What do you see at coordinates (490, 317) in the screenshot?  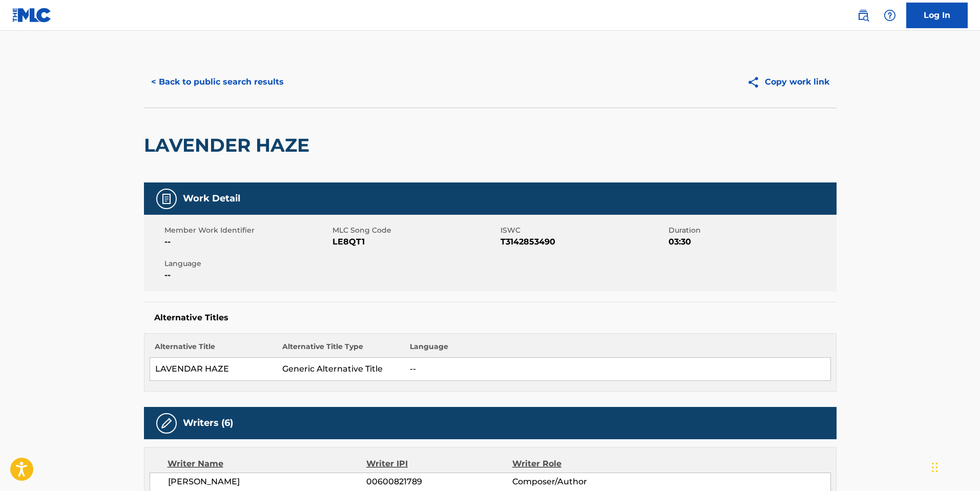 I see `h5: Alternative Titles` at bounding box center [490, 317].